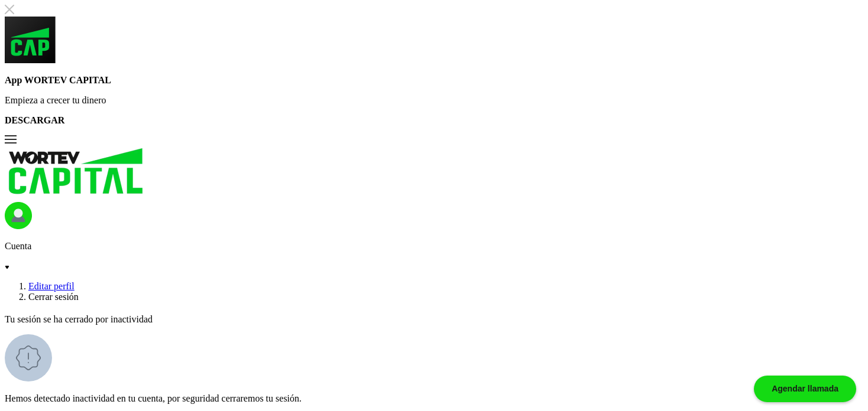 The height and width of the screenshot is (411, 868). I want to click on p: Empieza a crecer tu dinero, so click(434, 100).